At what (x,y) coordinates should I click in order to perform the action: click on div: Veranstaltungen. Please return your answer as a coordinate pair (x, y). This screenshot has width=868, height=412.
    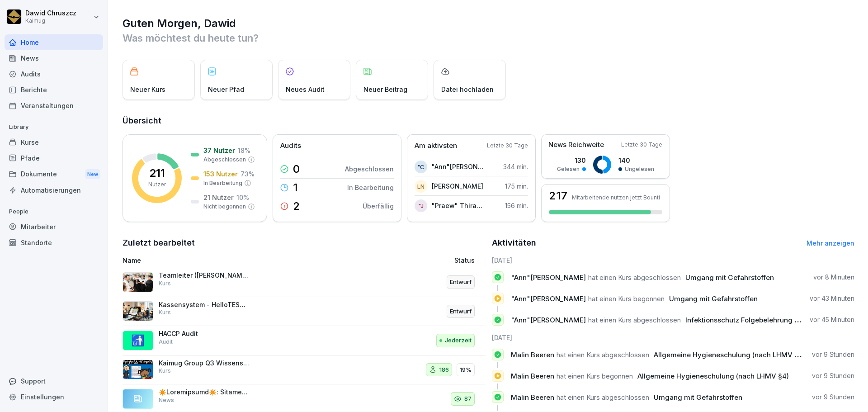
    Looking at the image, I should click on (54, 106).